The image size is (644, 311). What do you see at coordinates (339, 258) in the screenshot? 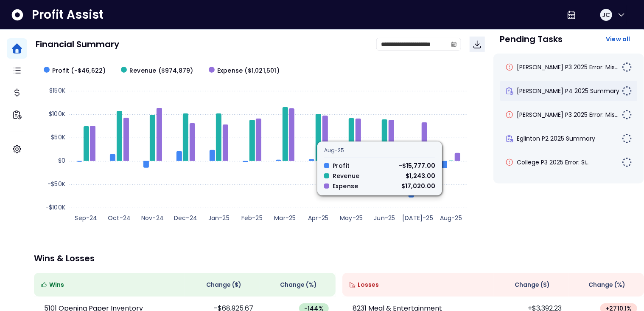
I see `p: Wins & Losses` at bounding box center [339, 258].